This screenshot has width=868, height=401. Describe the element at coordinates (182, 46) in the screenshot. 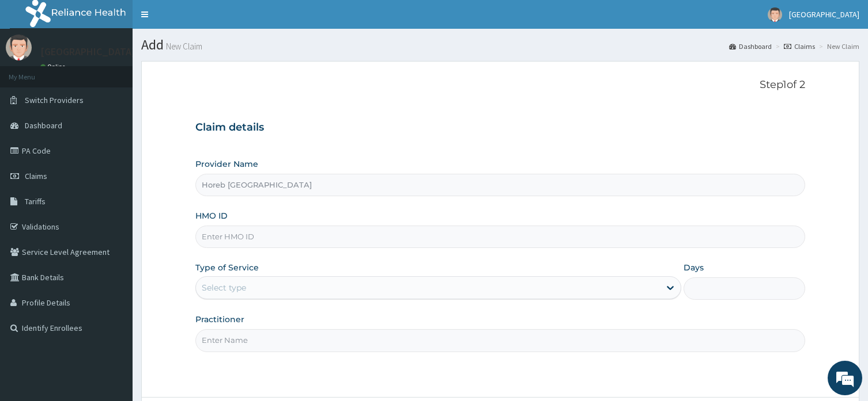

I see `small: New Claim` at that location.